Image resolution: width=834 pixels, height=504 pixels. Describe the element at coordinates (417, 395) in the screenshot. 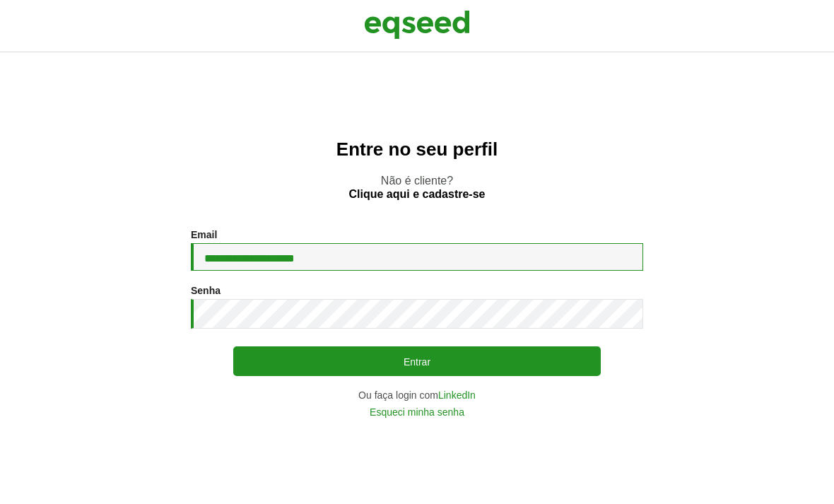

I see `div: Ou faça login com` at that location.